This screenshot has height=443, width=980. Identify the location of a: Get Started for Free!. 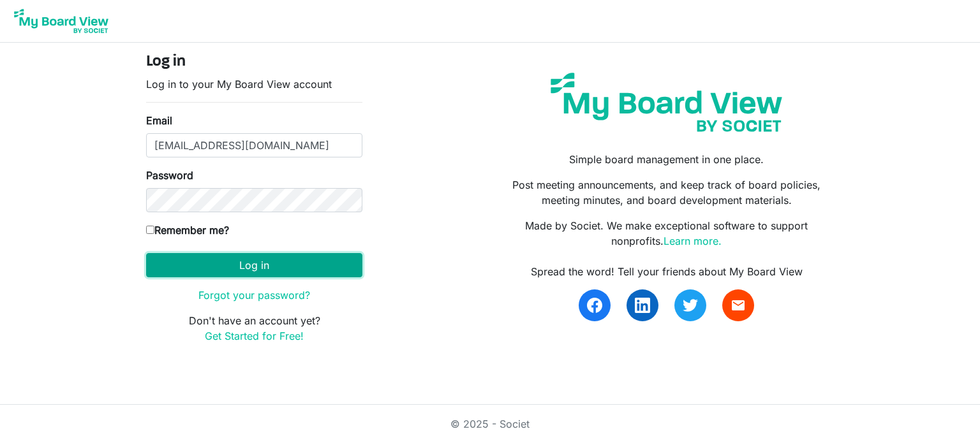
(254, 336).